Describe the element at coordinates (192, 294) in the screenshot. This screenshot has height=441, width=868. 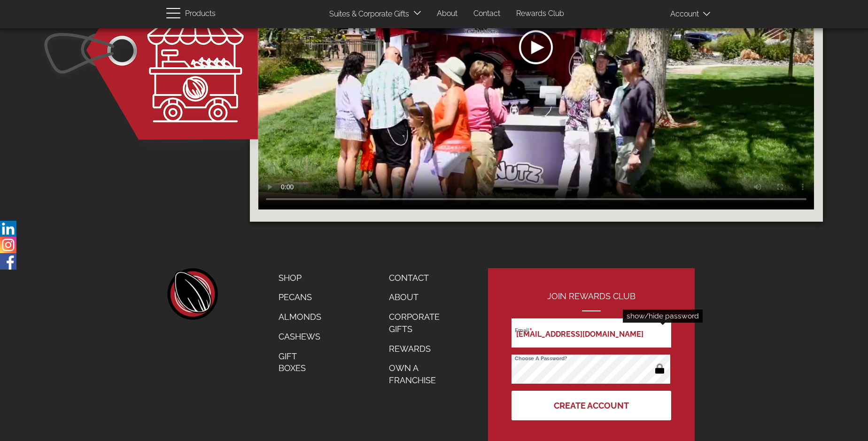
I see `a: home` at that location.